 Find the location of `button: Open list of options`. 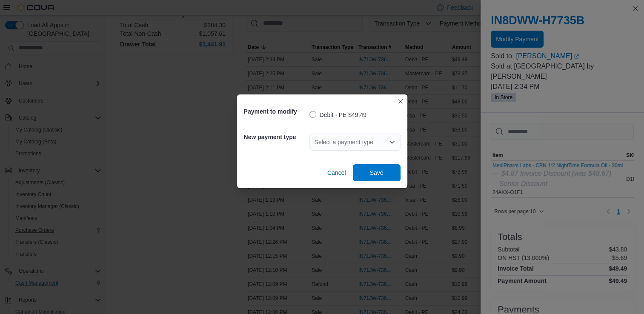

button: Open list of options is located at coordinates (392, 142).